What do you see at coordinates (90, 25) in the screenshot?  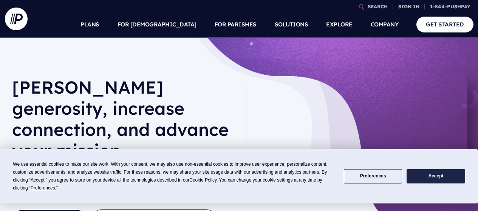 I see `a: PLANS` at bounding box center [90, 25].